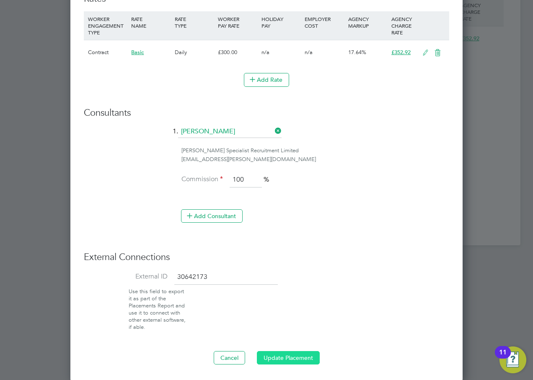 Image resolution: width=533 pixels, height=380 pixels. What do you see at coordinates (137, 52) in the screenshot?
I see `span: Basic` at bounding box center [137, 52].